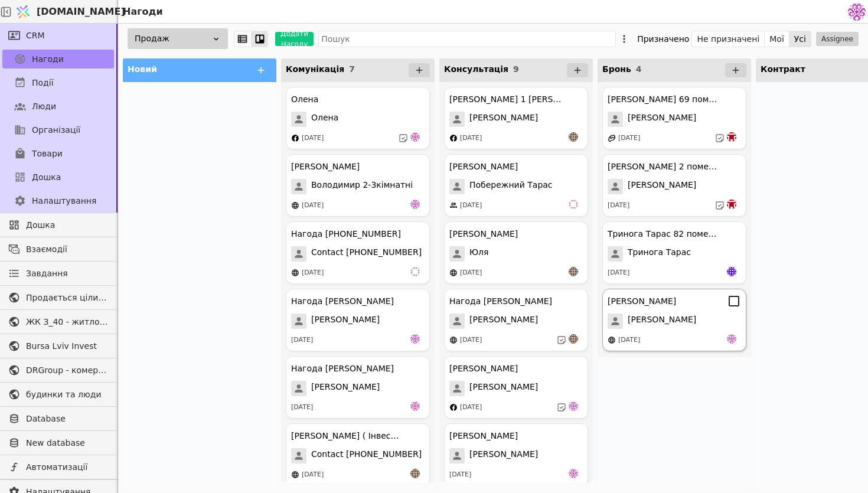 This screenshot has height=493, width=868. Describe the element at coordinates (659, 254) in the screenshot. I see `span: Тринога Тарас` at that location.